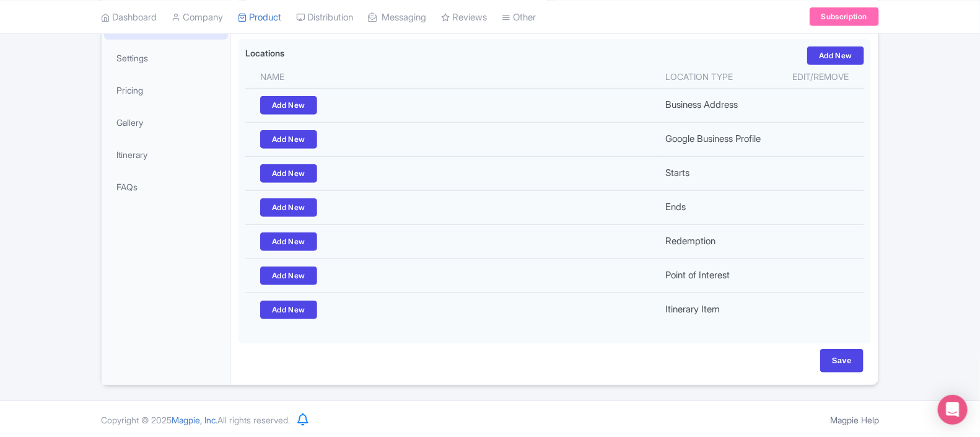 This screenshot has width=980, height=437. What do you see at coordinates (718, 173) in the screenshot?
I see `td: Starts` at bounding box center [718, 173].